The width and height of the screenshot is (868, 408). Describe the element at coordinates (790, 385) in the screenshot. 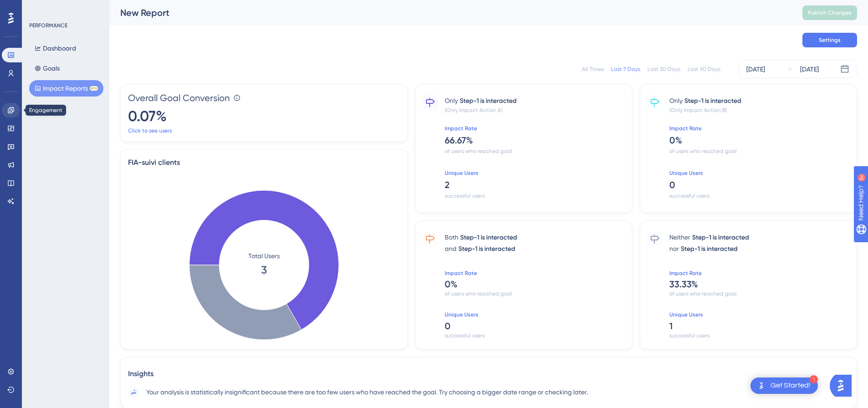

I see `div: Get Started!` at that location.